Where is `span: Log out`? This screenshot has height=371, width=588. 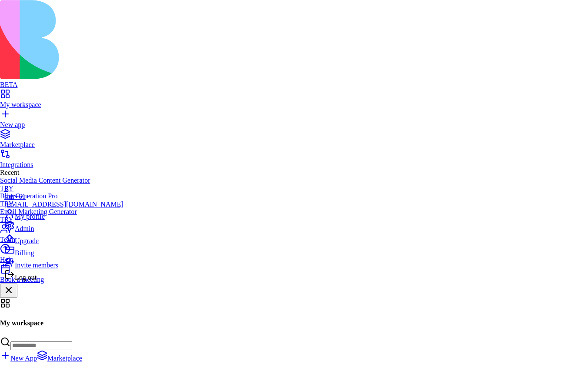
span: Log out is located at coordinates (26, 277).